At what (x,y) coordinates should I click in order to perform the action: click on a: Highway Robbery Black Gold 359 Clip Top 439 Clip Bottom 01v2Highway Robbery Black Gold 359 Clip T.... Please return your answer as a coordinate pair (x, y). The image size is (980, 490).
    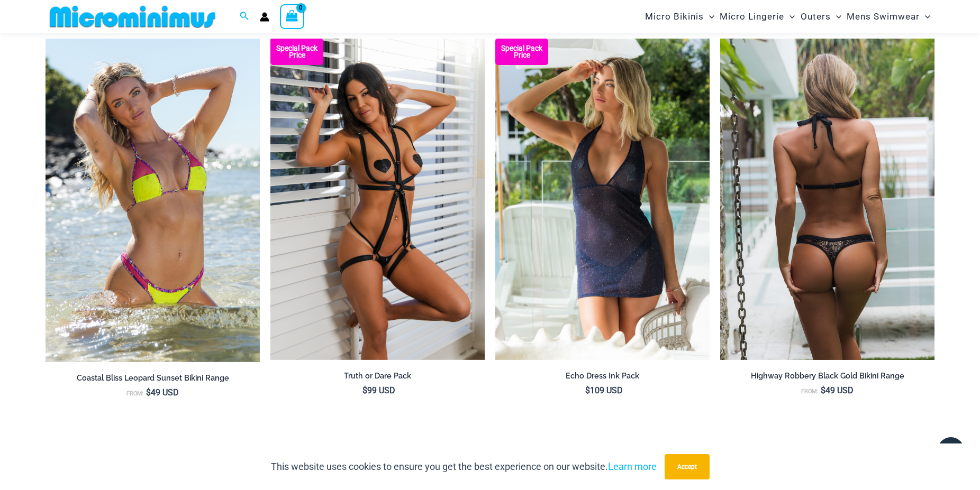
    Looking at the image, I should click on (827, 199).